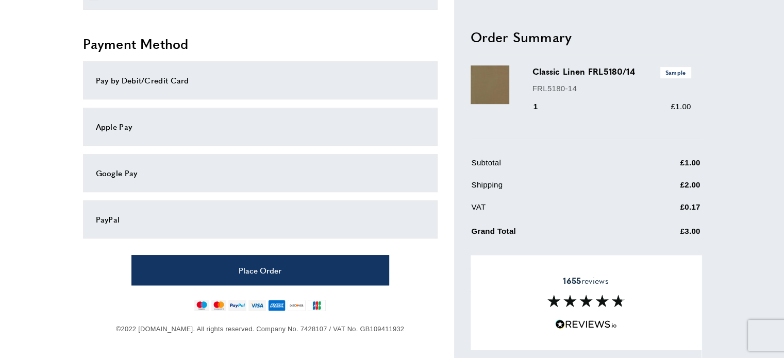 This screenshot has width=784, height=358. I want to click on td: Shipping, so click(550, 189).